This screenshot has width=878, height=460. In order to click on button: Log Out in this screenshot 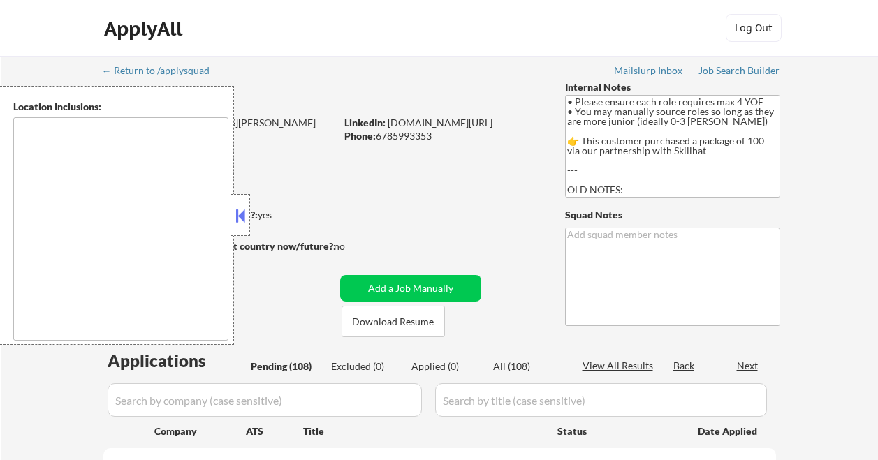, I will do `click(754, 28)`.